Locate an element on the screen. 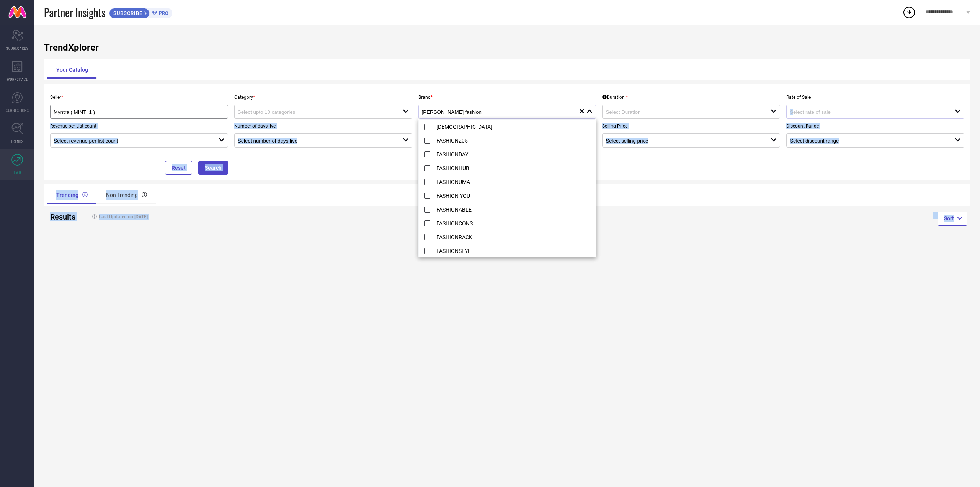 Image resolution: width=980 pixels, height=487 pixels. li: FASHION YOU is located at coordinates (507, 195).